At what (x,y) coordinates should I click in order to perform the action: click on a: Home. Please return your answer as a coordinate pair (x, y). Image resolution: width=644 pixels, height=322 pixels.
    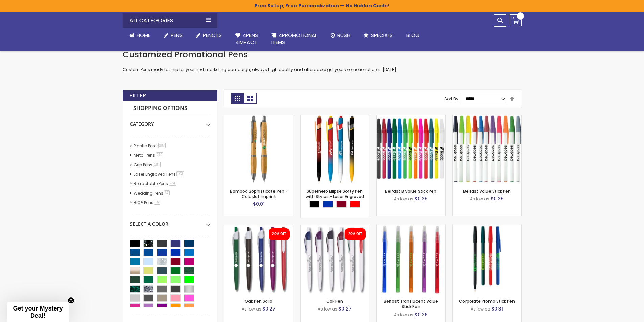
    Looking at the image, I should click on (140, 35).